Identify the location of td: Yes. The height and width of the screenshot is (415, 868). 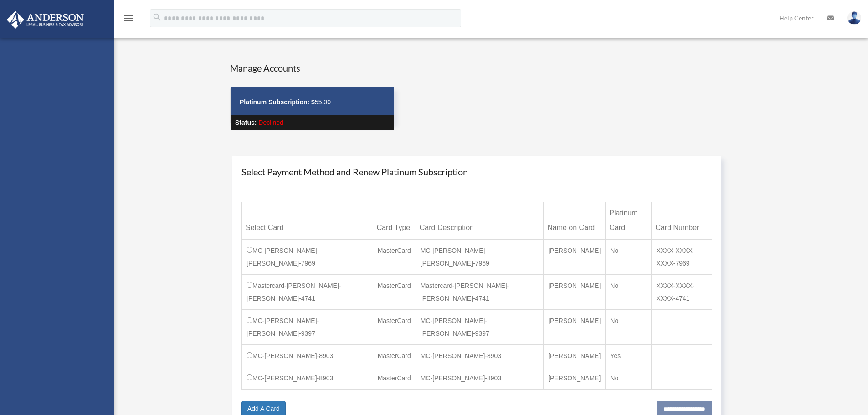
(629, 355).